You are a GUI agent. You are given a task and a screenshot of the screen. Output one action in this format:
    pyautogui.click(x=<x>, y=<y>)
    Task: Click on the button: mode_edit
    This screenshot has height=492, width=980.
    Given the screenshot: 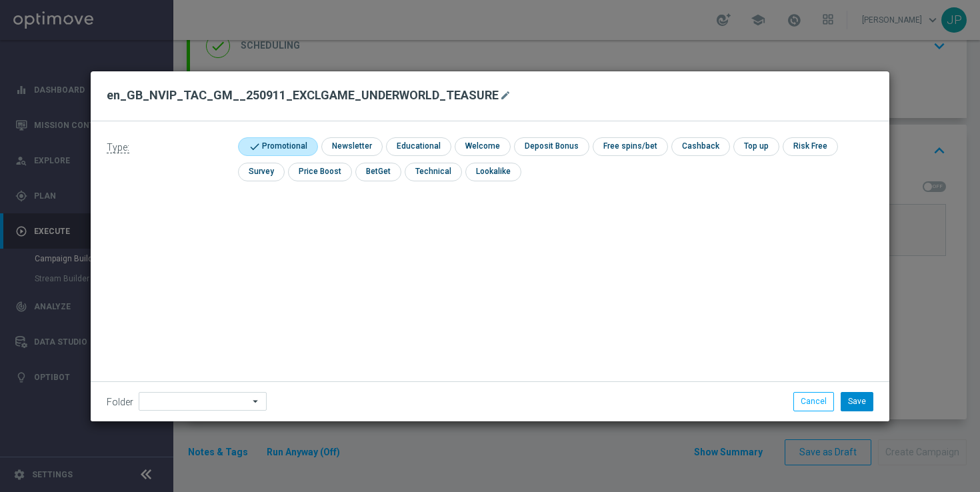 What is the action you would take?
    pyautogui.click(x=507, y=95)
    